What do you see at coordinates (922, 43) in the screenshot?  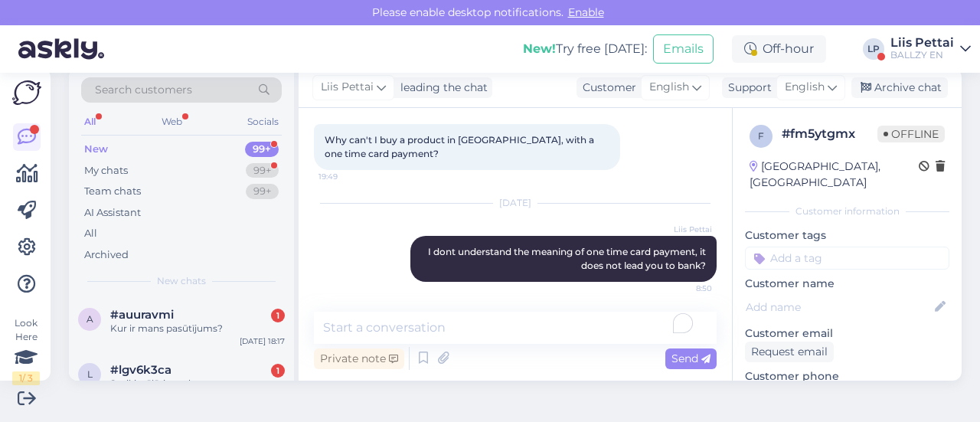 I see `div: Liis Pettai` at bounding box center [922, 43].